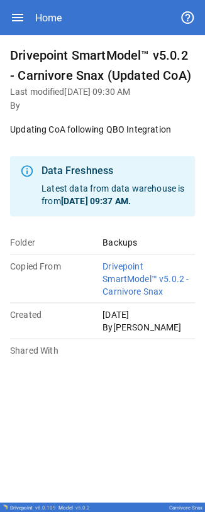 The image size is (205, 512). I want to click on p: Created, so click(56, 314).